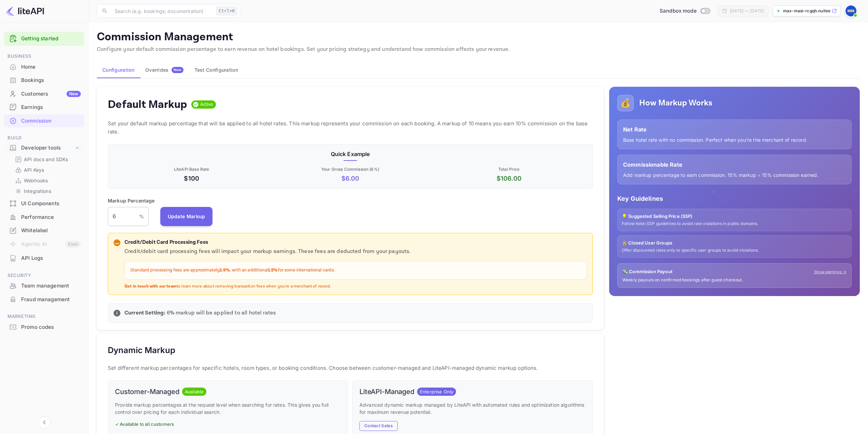 The width and height of the screenshot is (868, 434). What do you see at coordinates (356, 242) in the screenshot?
I see `p: Credit/Debit Card Processing Fees` at bounding box center [356, 242].